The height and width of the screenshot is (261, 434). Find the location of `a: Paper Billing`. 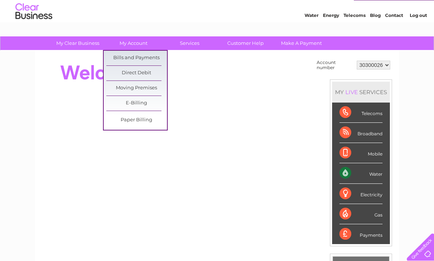

a: Paper Billing is located at coordinates (137, 120).